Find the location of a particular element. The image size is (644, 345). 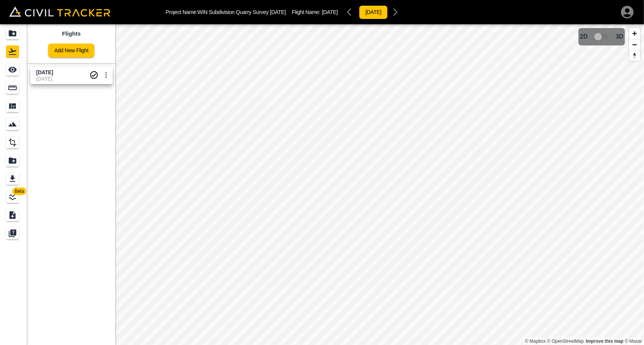

a: Maxar is located at coordinates (633, 342).